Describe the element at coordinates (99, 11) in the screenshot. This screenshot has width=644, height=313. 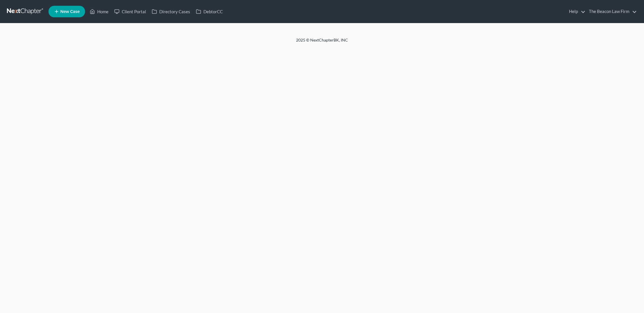
I see `a: Home` at that location.